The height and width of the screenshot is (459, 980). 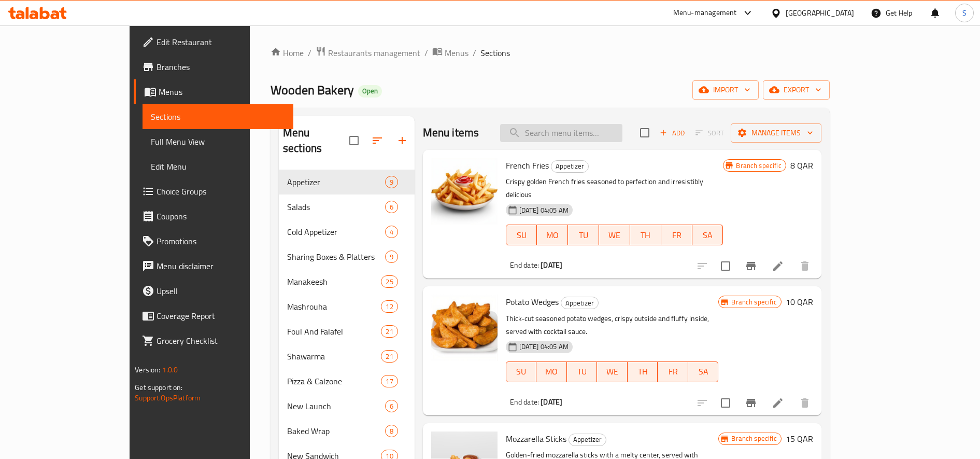 I want to click on a: Upsell, so click(x=214, y=291).